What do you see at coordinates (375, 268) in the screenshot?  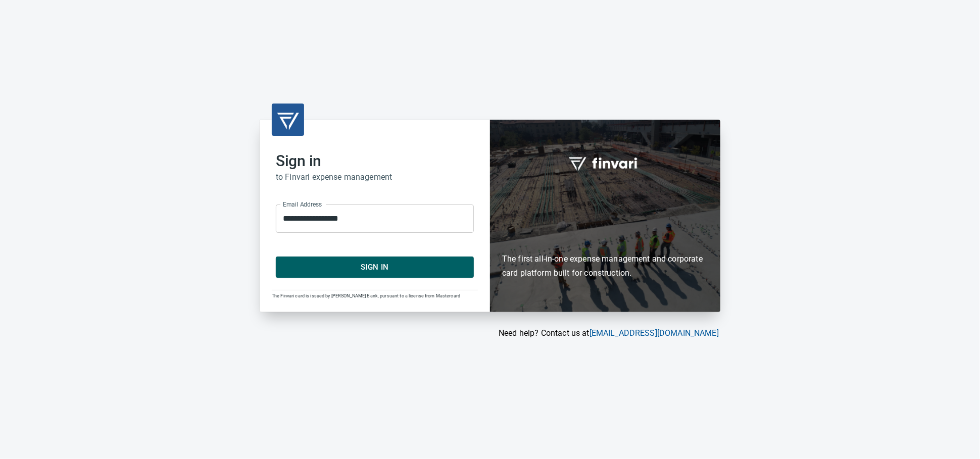 I see `button: Sign In` at bounding box center [375, 268].